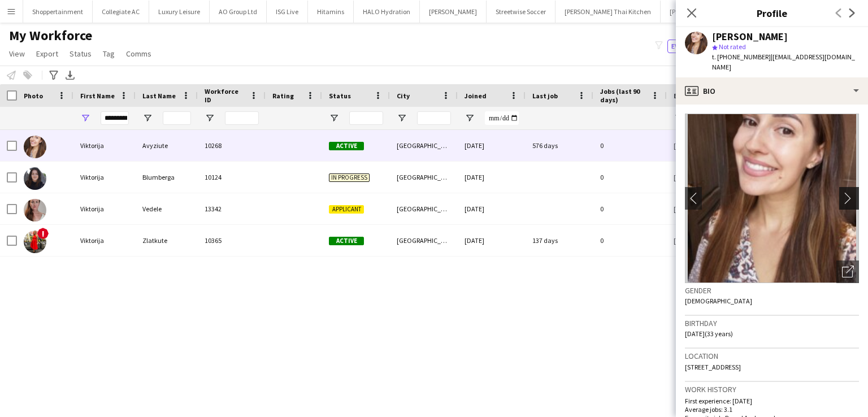 This screenshot has height=417, width=868. Describe the element at coordinates (47, 54) in the screenshot. I see `span: Export` at that location.